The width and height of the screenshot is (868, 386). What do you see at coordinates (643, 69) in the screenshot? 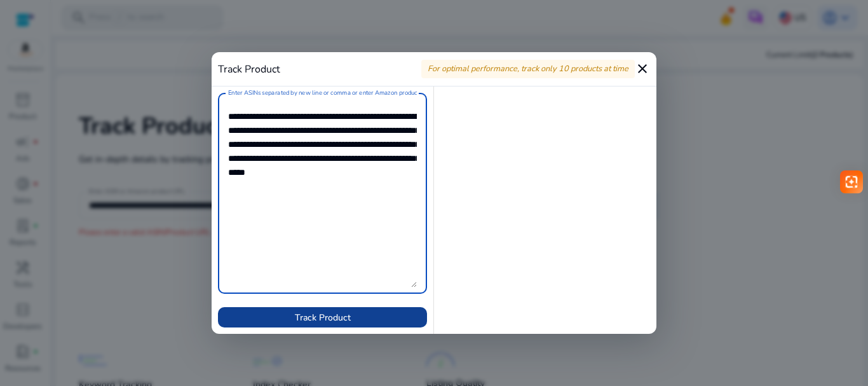
I see `mat-icon: close` at bounding box center [643, 69].